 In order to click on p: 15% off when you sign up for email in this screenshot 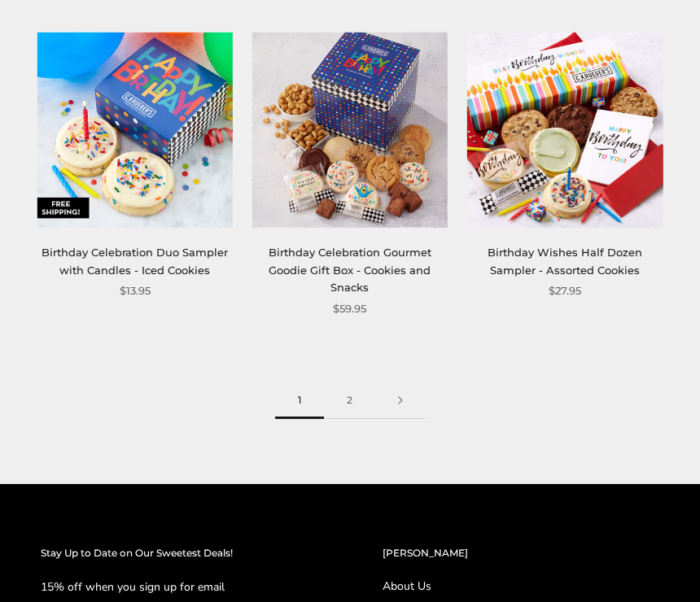, I will do `click(179, 586)`.